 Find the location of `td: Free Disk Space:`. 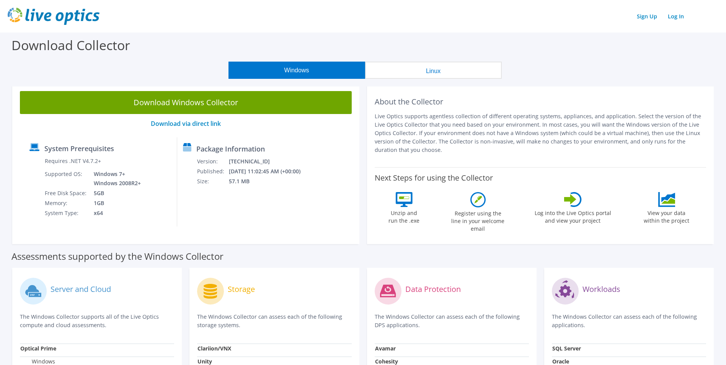

td: Free Disk Space: is located at coordinates (66, 193).